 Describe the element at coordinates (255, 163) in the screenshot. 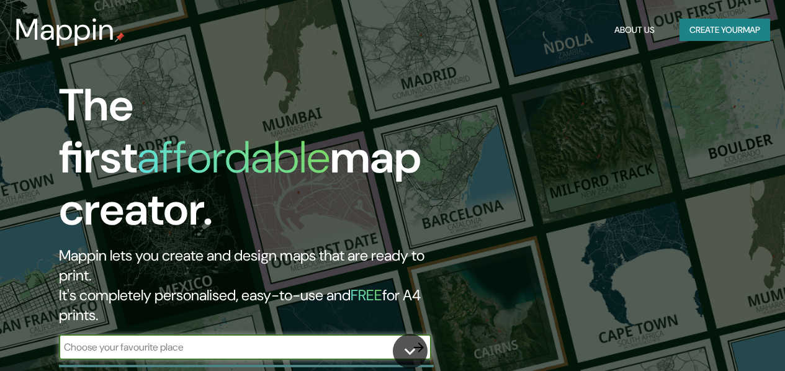

I see `h1: The first map creator.` at that location.